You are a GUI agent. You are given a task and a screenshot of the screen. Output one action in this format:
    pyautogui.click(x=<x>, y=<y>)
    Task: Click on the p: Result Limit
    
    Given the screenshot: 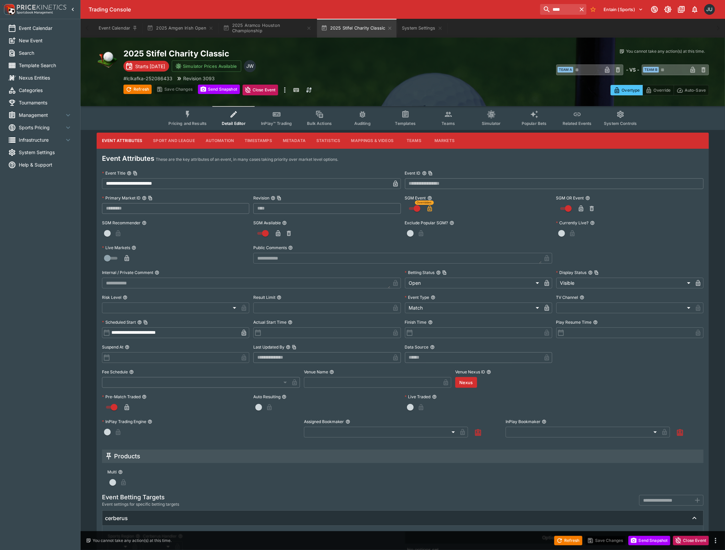 What is the action you would take?
    pyautogui.click(x=264, y=297)
    